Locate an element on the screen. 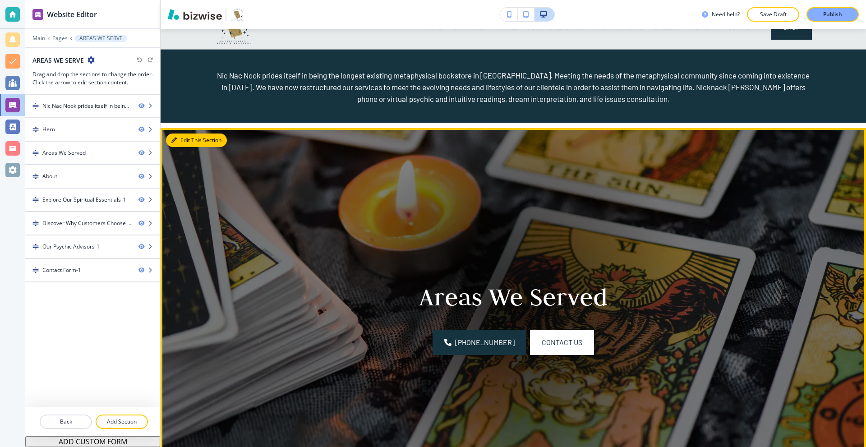  div: Areas We Served is located at coordinates (64, 153).